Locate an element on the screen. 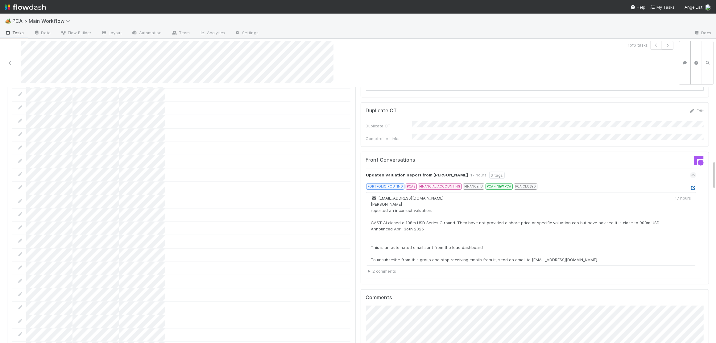  div: PORTFOLIO ROUTING is located at coordinates (385, 187).